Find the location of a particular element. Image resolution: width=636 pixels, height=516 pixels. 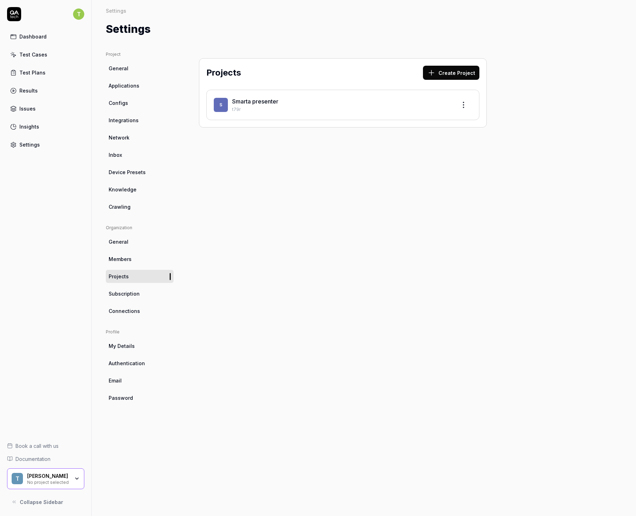

div: Results is located at coordinates (29, 90).